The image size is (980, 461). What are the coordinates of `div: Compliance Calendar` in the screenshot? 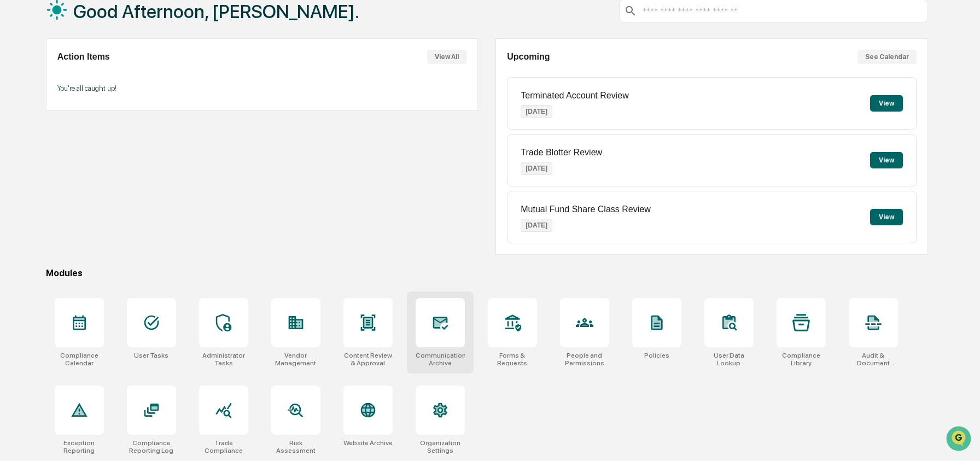 It's located at (80, 360).